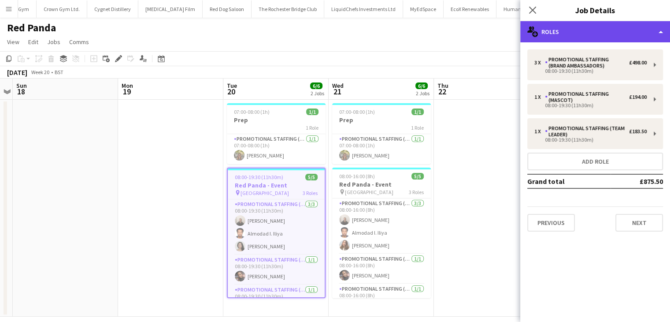  What do you see at coordinates (587, 97) in the screenshot?
I see `div: Promotional Staffing (Mascot)` at bounding box center [587, 97].